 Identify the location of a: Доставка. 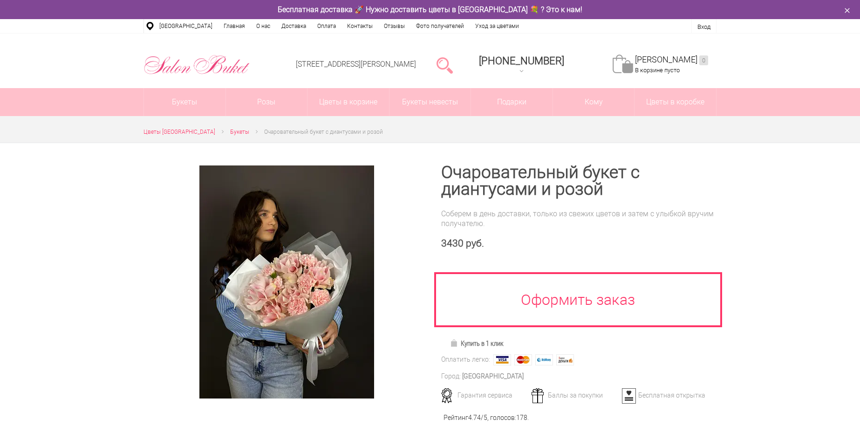
(294, 26).